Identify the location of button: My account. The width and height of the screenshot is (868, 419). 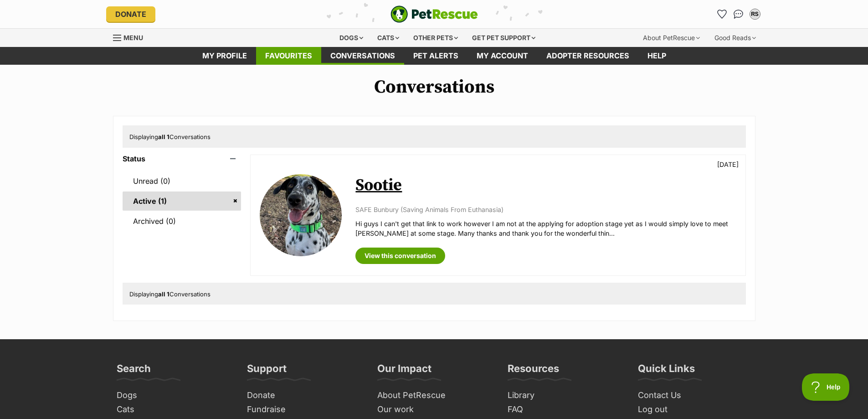
(755, 14).